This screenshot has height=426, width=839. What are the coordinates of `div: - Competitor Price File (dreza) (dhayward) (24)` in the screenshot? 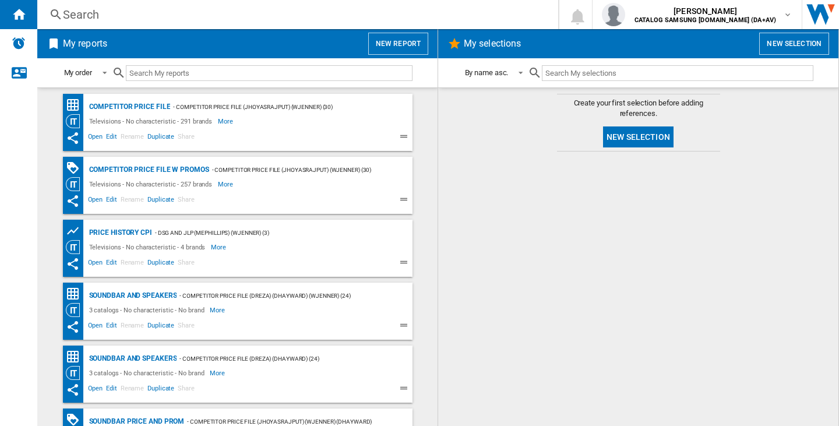 It's located at (282, 358).